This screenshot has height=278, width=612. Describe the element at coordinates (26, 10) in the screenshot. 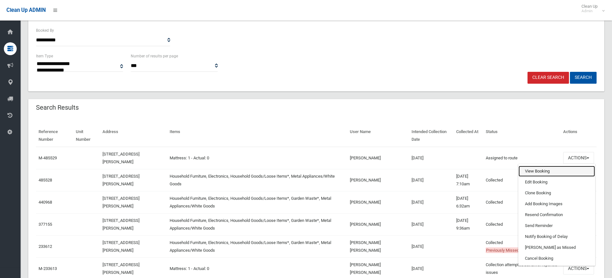

I see `span: Clean Up ADMIN` at that location.